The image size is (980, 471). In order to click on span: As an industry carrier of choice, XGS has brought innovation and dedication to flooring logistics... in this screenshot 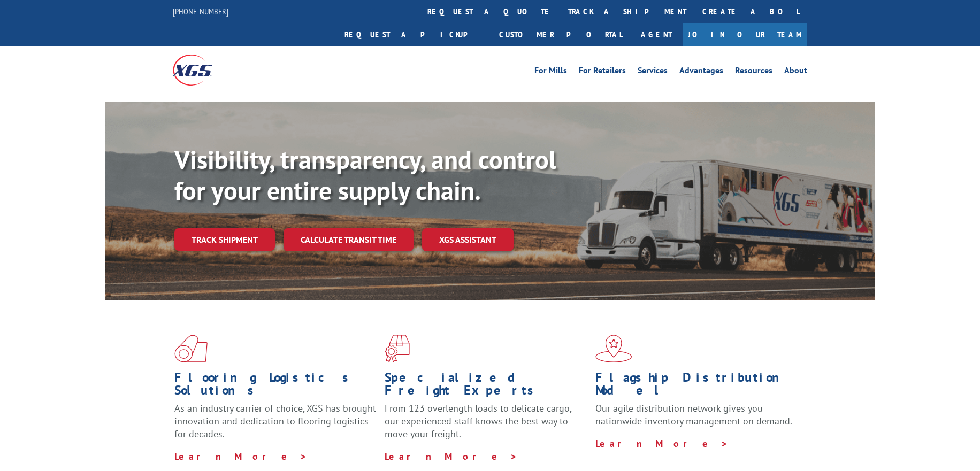, I will do `click(275, 421)`.